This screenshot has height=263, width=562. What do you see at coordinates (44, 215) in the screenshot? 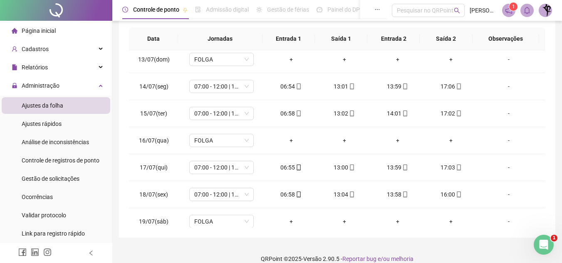
I see `span: Validar protocolo` at bounding box center [44, 215].